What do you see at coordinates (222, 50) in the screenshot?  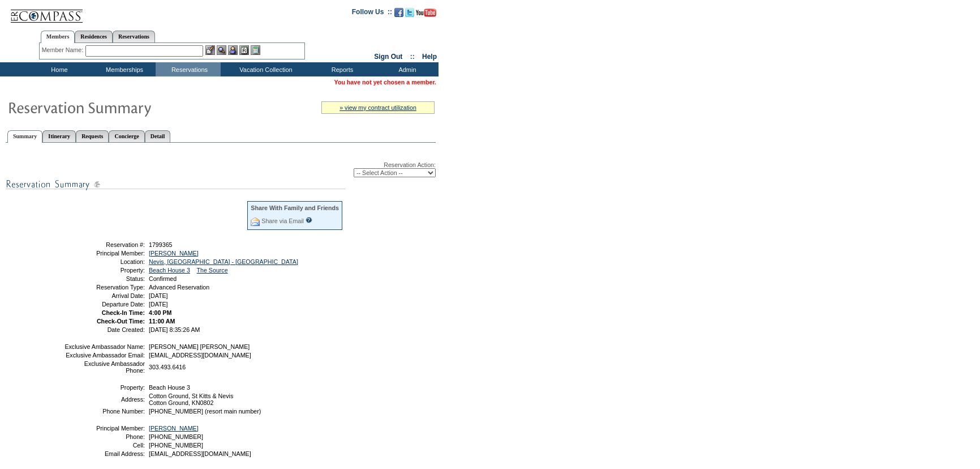 I see `img: View` at bounding box center [222, 50].